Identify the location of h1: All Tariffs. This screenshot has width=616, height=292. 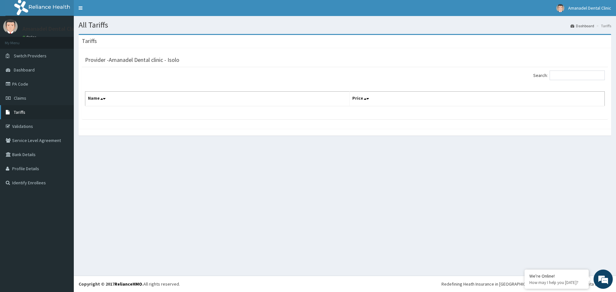
(345, 25).